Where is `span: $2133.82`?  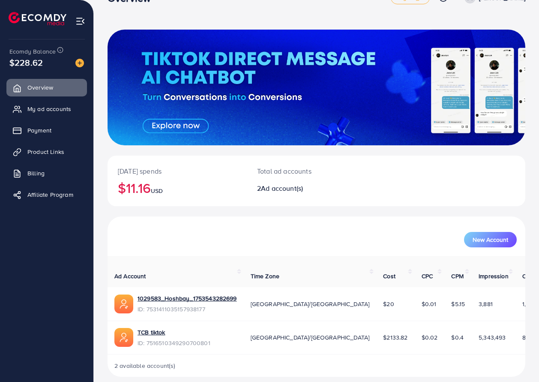 span: $2133.82 is located at coordinates (395, 337).